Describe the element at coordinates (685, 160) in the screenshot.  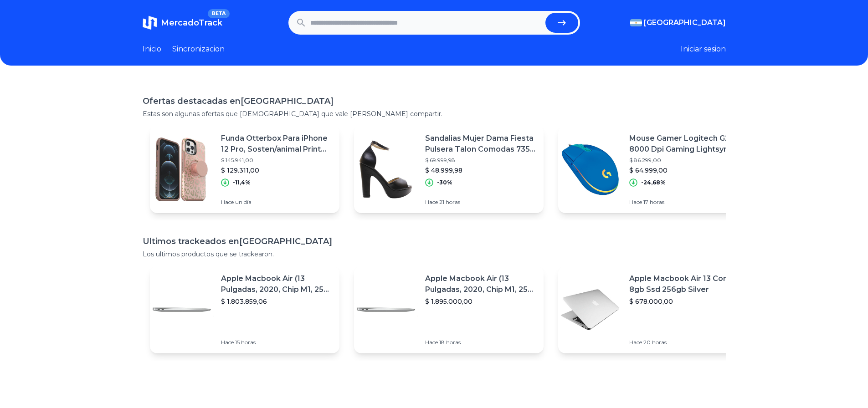
I see `p: $ 86.299,00` at that location.